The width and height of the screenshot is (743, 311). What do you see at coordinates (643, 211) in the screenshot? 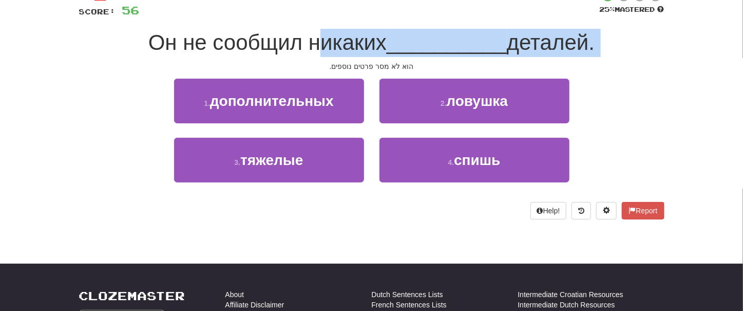
I see `button: Report` at bounding box center [643, 211].